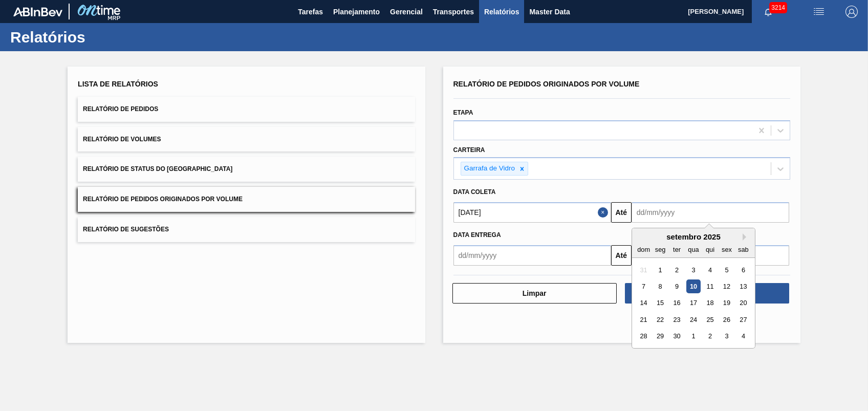 This screenshot has height=411, width=868. Describe the element at coordinates (126, 230) in the screenshot. I see `span: Relatório de Sugestões` at that location.